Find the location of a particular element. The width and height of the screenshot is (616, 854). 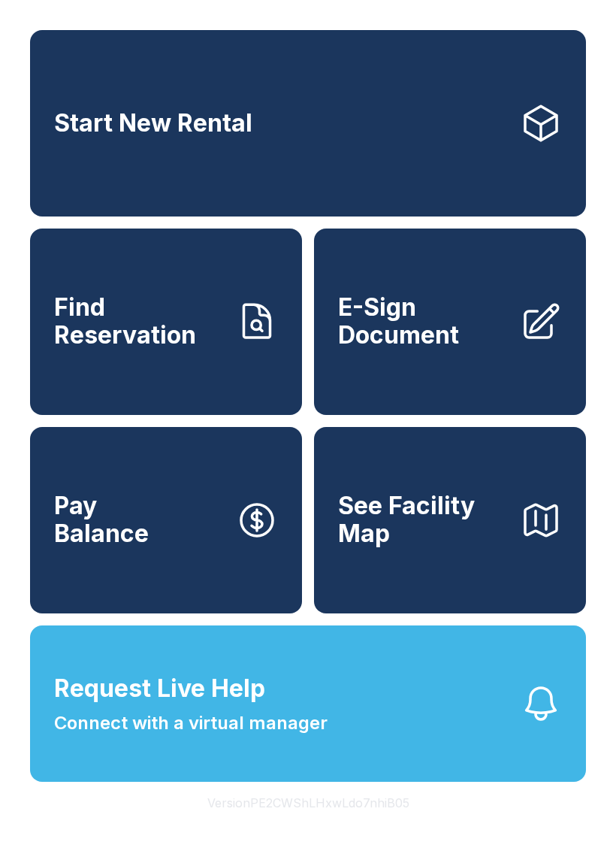

span: Find Reservation is located at coordinates (139, 321).